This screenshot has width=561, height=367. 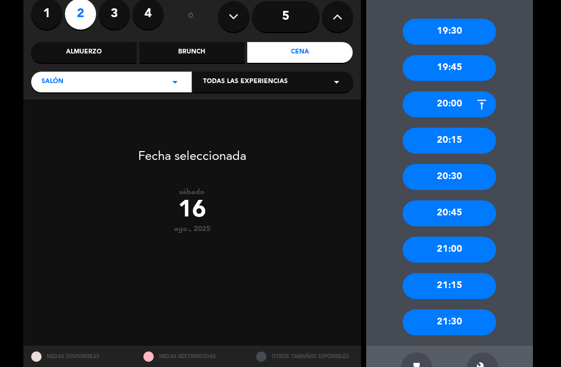 What do you see at coordinates (450, 323) in the screenshot?
I see `div: 21:30` at bounding box center [450, 323].